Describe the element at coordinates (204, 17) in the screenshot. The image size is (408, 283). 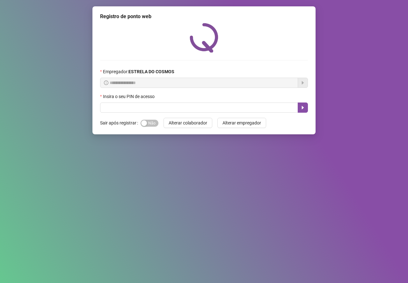
I see `div: Registro de ponto web` at that location.